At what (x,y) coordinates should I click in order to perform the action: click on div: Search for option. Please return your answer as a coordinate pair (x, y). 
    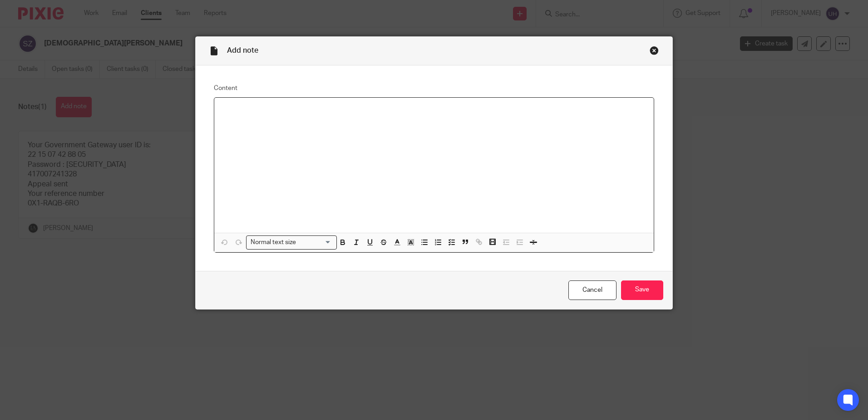
    Looking at the image, I should click on (291, 242).